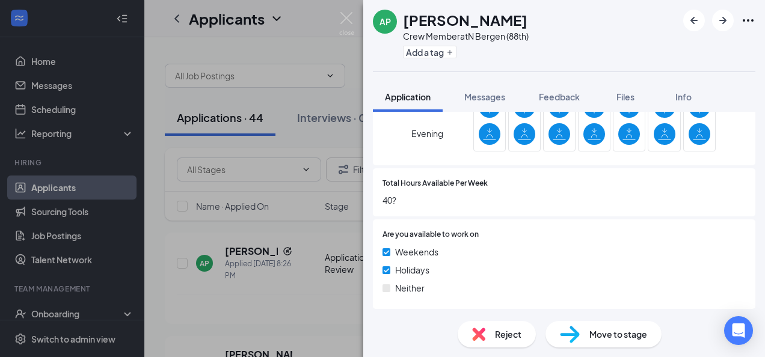 The width and height of the screenshot is (765, 357). What do you see at coordinates (626, 97) in the screenshot?
I see `span: Files` at bounding box center [626, 97].